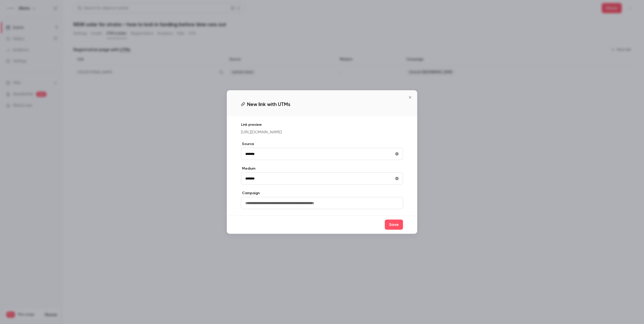  What do you see at coordinates (397, 178) in the screenshot?
I see `button: utmMedium` at bounding box center [397, 178].